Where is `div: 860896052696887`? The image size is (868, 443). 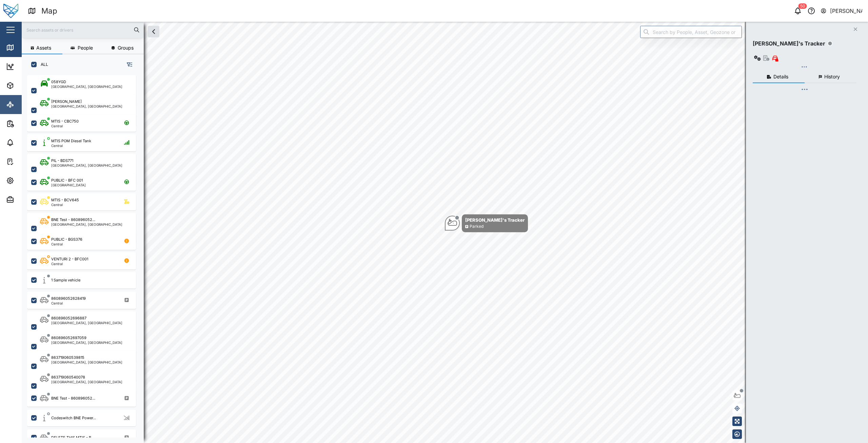 div: 860896052696887 is located at coordinates (69, 318).